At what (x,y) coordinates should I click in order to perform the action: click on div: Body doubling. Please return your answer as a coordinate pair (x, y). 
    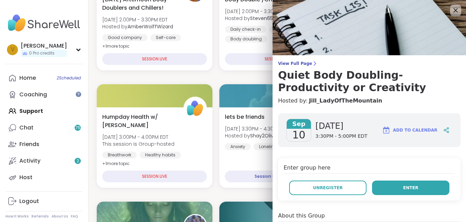
    Looking at the image, I should click on (246, 39).